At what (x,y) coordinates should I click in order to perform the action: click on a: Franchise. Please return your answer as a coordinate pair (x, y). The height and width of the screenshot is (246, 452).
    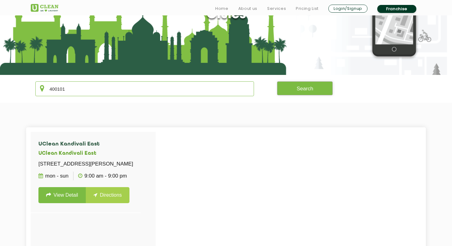
    Looking at the image, I should click on (397, 9).